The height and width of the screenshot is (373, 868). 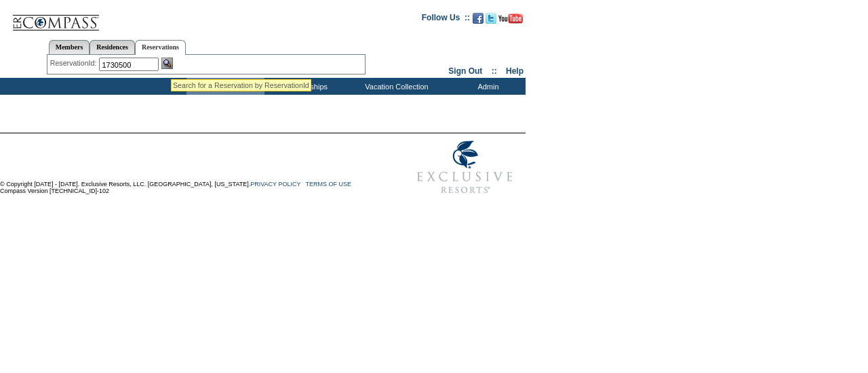 I want to click on td: Follow Us ::, so click(x=445, y=19).